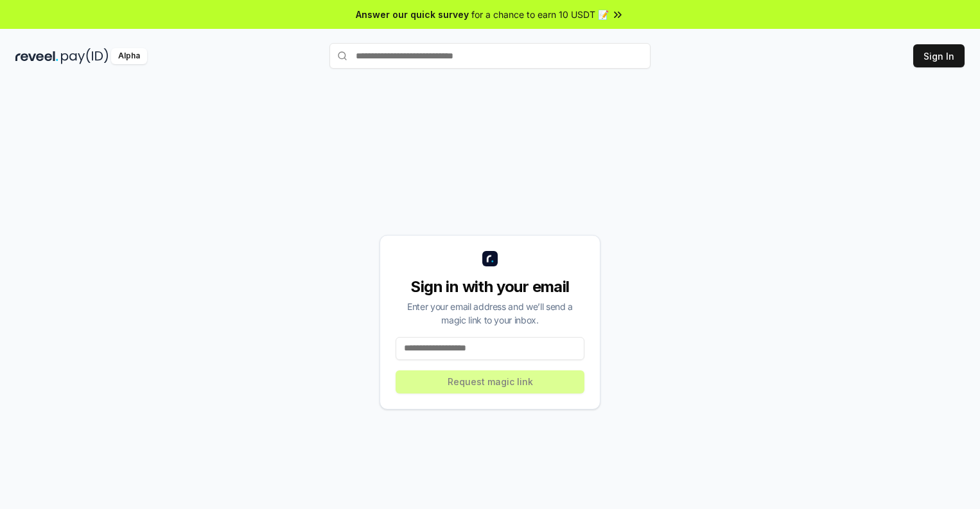  Describe the element at coordinates (490, 287) in the screenshot. I see `div: Sign in with your email` at that location.